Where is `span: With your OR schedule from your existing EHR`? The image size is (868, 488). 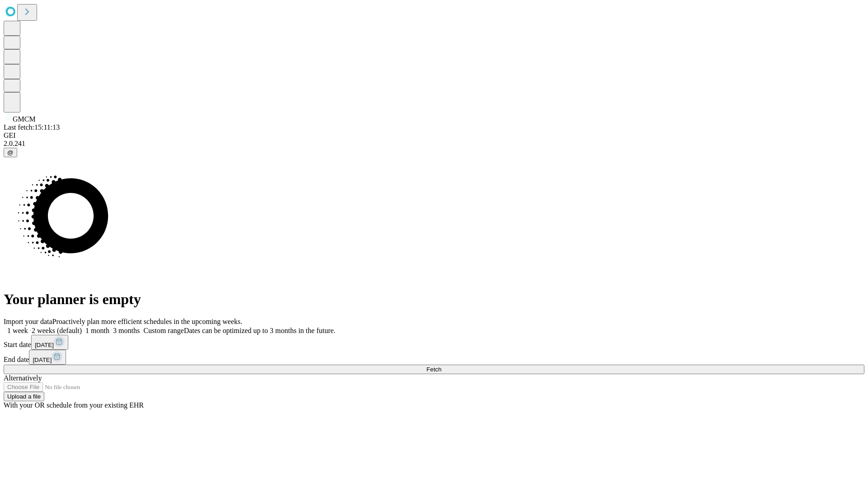 span: With your OR schedule from your existing EHR is located at coordinates (74, 405).